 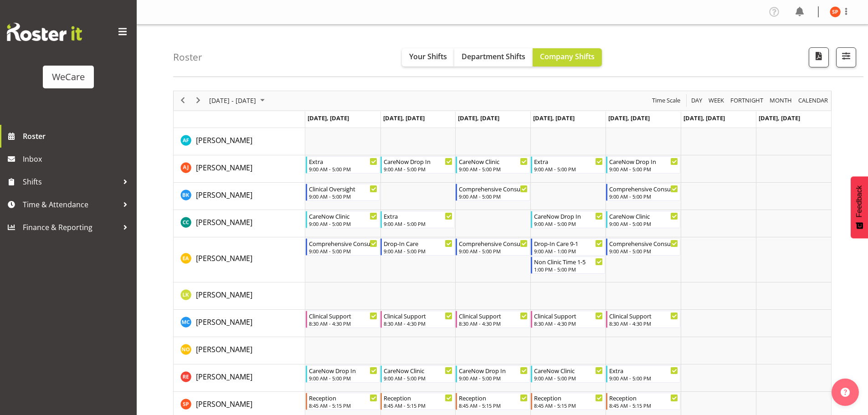 I want to click on span: Shifts, so click(x=70, y=182).